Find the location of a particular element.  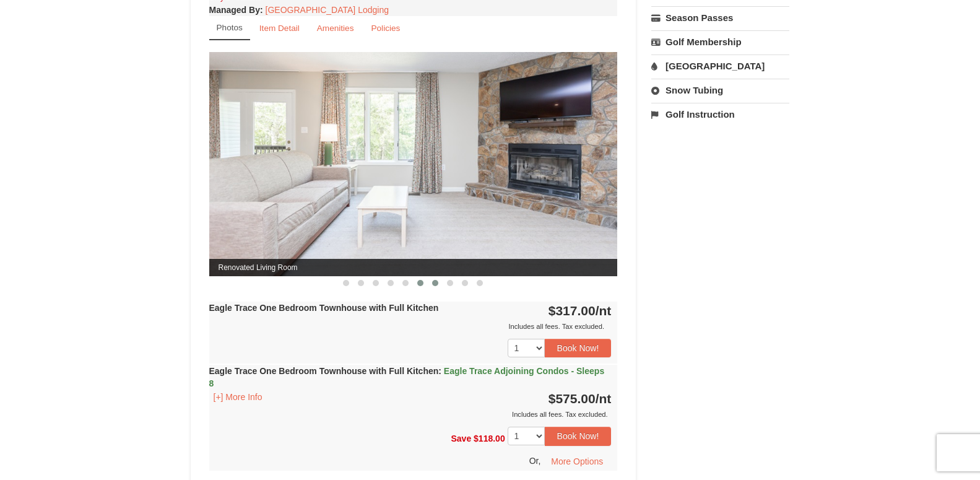

a: Golf Instruction is located at coordinates (720, 114).